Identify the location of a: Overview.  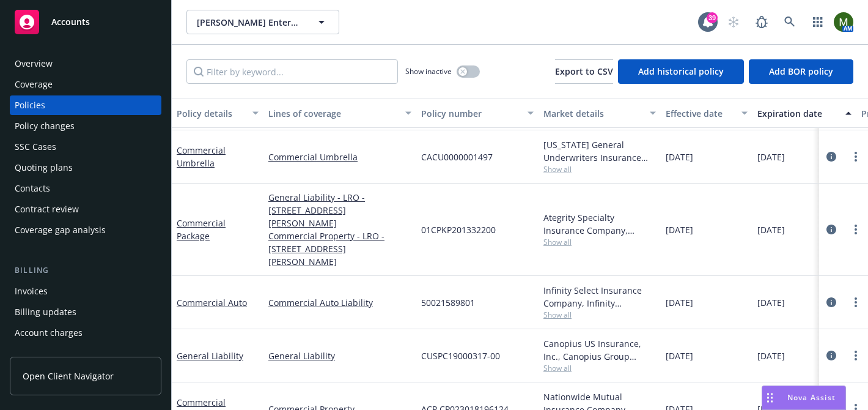
(86, 63).